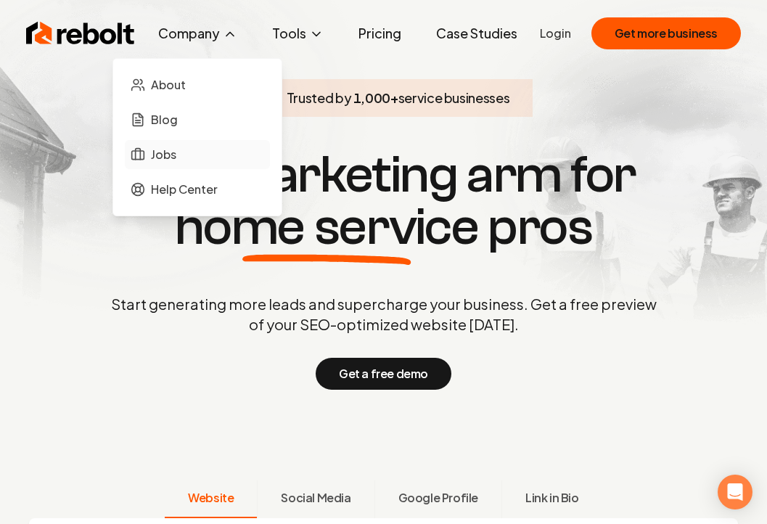 This screenshot has height=524, width=767. What do you see at coordinates (735, 492) in the screenshot?
I see `div: Open Intercom Messenger` at bounding box center [735, 492].